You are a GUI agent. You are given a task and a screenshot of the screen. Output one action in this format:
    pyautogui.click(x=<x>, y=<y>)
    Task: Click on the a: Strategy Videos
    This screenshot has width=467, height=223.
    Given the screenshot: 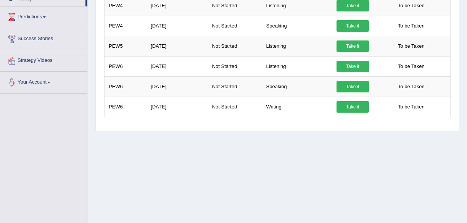 What is the action you would take?
    pyautogui.click(x=44, y=60)
    